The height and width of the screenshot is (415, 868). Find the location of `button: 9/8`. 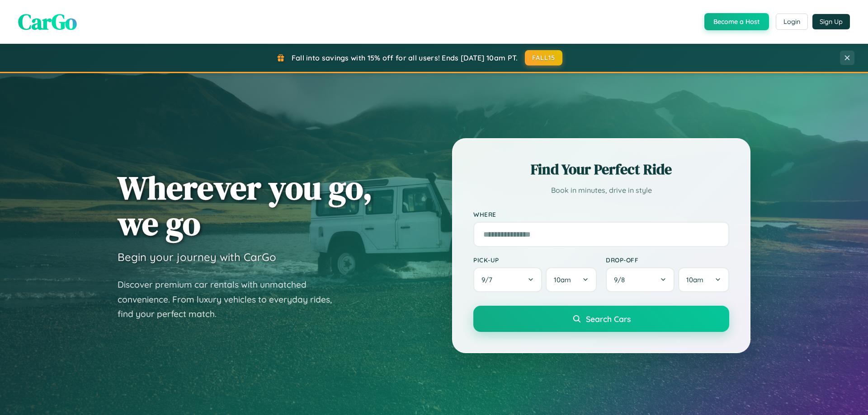

button: 9/8 is located at coordinates (640, 280).